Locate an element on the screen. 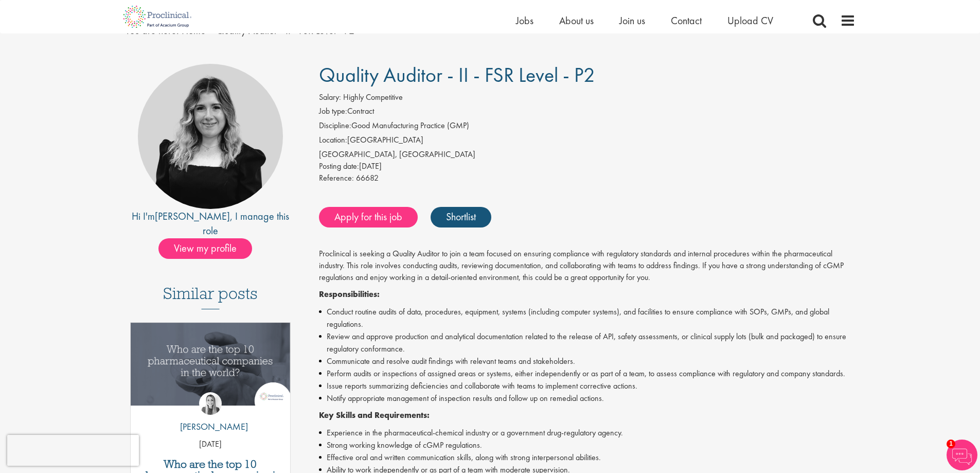 This screenshot has width=980, height=473. label: Reference: is located at coordinates (336, 178).